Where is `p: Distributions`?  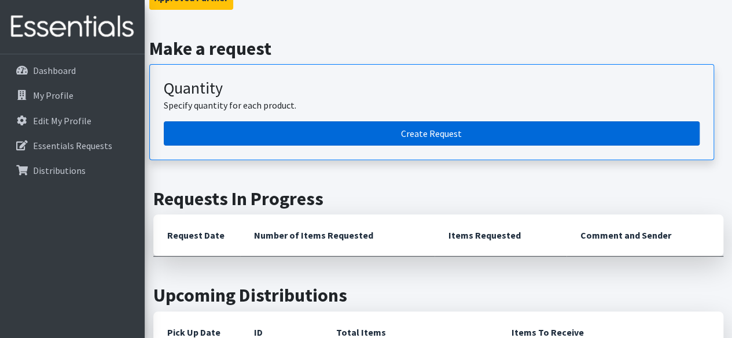 p: Distributions is located at coordinates (59, 171).